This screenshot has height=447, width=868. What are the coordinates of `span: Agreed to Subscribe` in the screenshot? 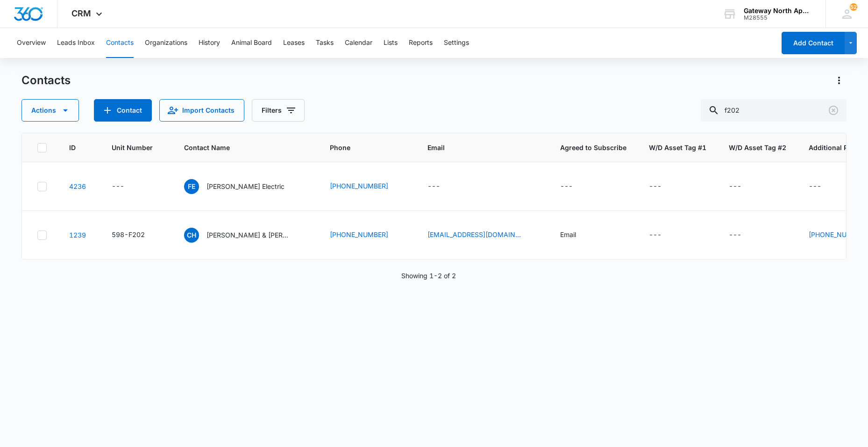 It's located at (594, 147).